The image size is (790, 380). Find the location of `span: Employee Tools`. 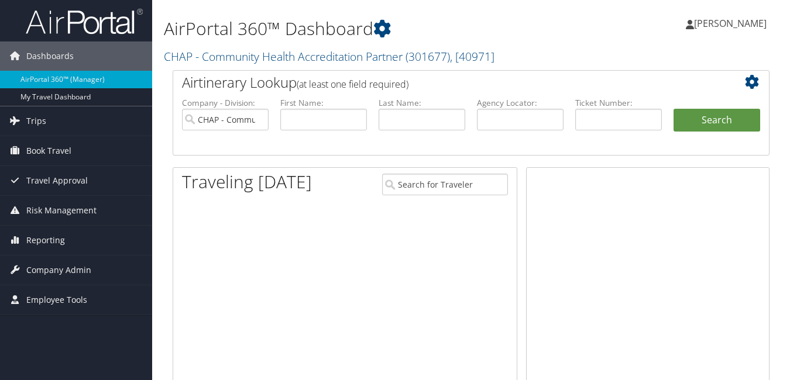

span: Employee Tools is located at coordinates (57, 300).